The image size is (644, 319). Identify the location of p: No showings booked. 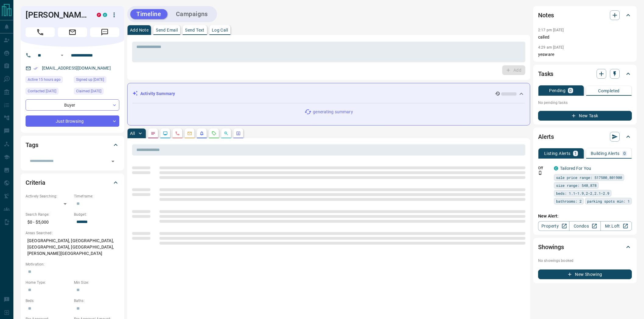
(585, 261).